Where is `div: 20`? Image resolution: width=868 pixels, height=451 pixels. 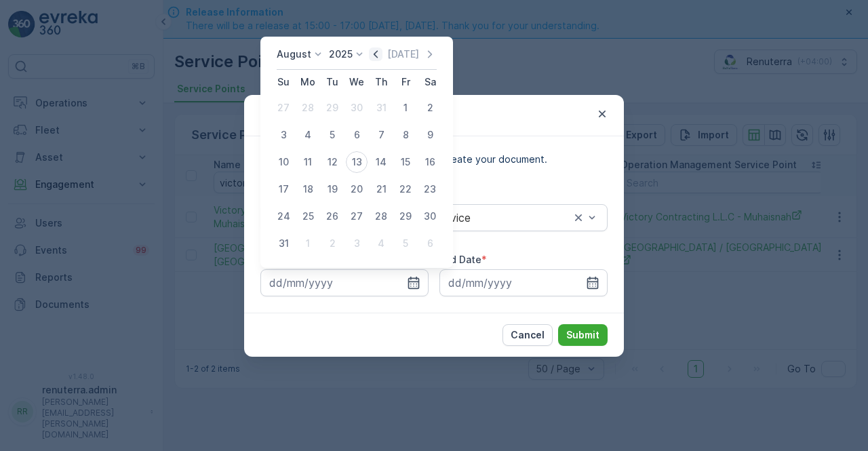
div: 20 is located at coordinates (356, 189).